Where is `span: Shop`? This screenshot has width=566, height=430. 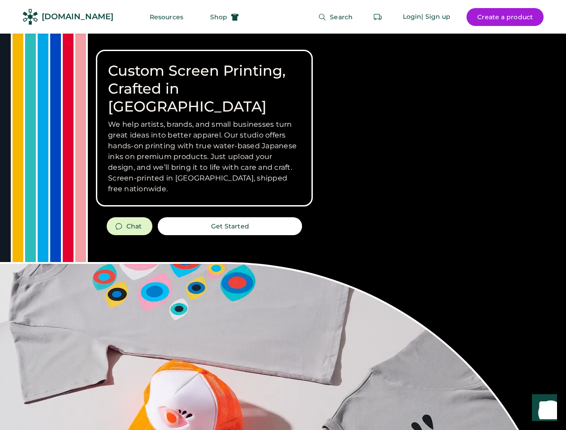 span: Shop is located at coordinates (219, 17).